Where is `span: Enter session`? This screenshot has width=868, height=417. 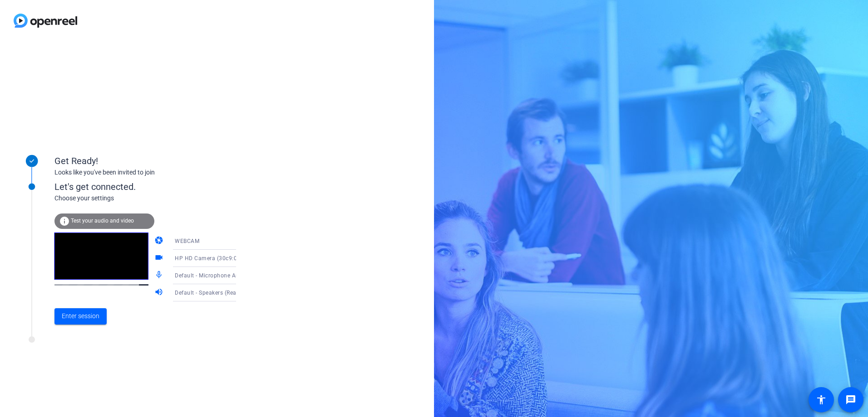 span: Enter session is located at coordinates (81, 316).